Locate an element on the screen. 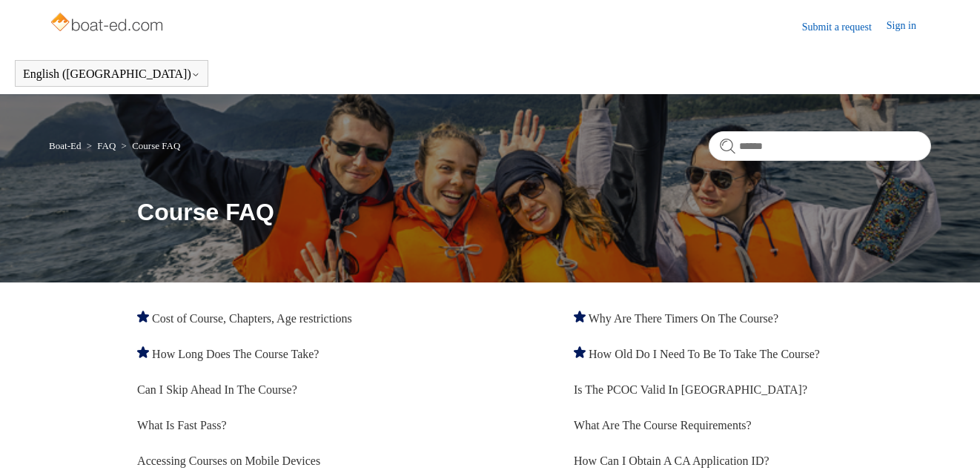 The width and height of the screenshot is (980, 473). a: Why Are There Timers On The Course? is located at coordinates (684, 318).